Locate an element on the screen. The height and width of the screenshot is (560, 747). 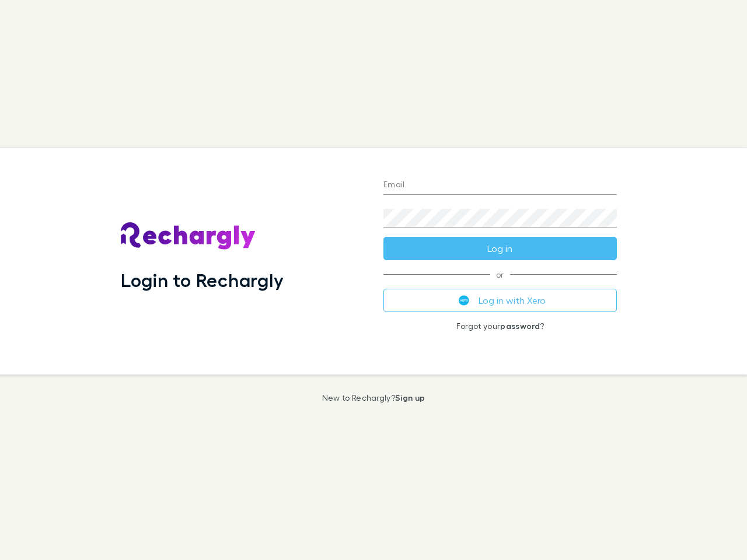
a: password is located at coordinates (520, 325).